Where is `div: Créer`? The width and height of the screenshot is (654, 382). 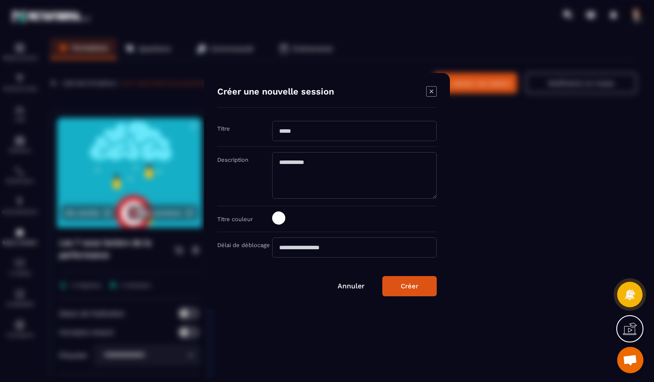
div: Créer is located at coordinates (410, 286).